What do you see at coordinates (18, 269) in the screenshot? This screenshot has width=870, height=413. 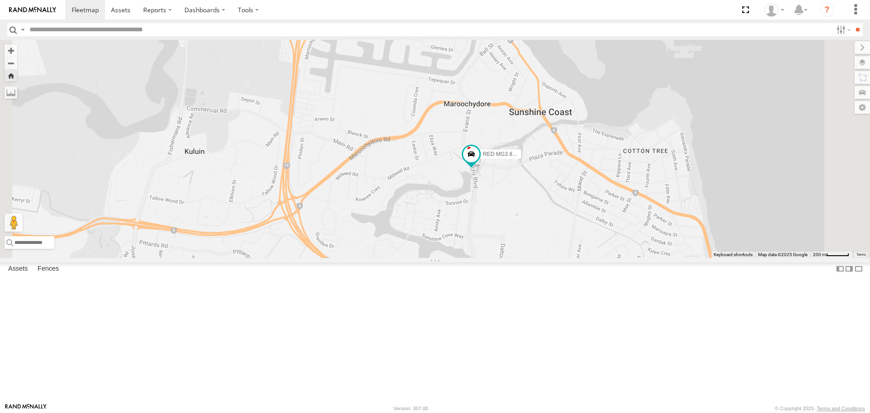 I see `label: Assets` at bounding box center [18, 269].